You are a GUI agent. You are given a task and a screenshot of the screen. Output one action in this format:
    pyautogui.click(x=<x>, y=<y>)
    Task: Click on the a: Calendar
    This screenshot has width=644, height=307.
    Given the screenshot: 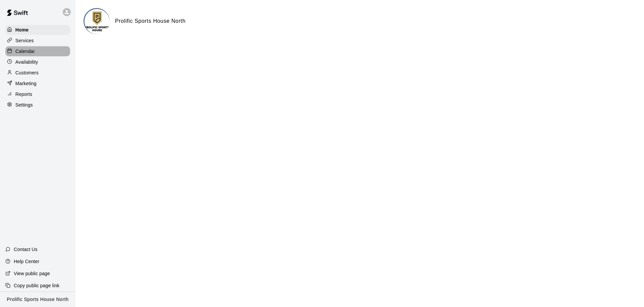 What is the action you would take?
    pyautogui.click(x=37, y=51)
    